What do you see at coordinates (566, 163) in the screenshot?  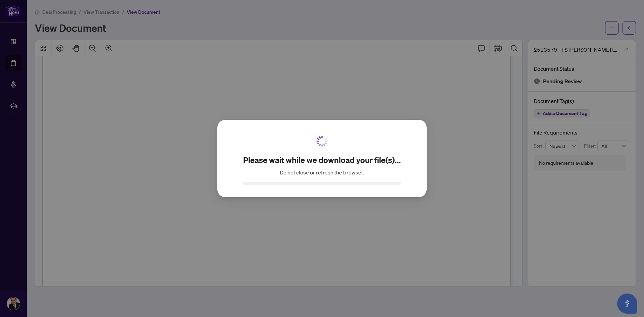 I see `div: No requirements available` at bounding box center [566, 163].